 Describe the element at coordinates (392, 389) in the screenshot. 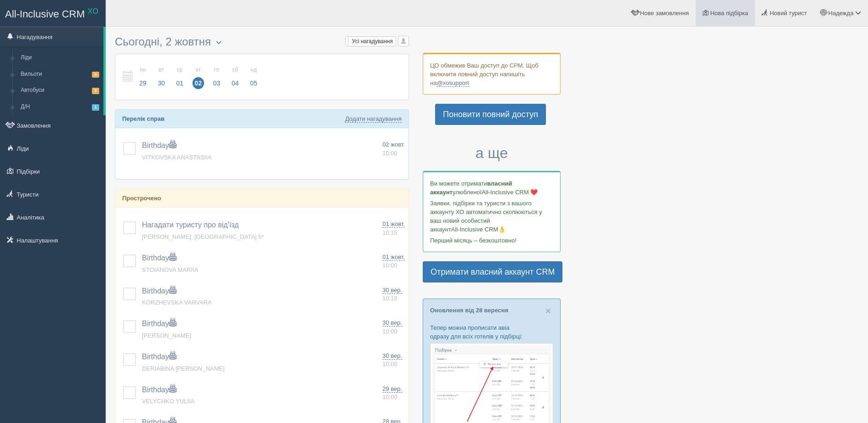

I see `span: 29 вер.` at that location.